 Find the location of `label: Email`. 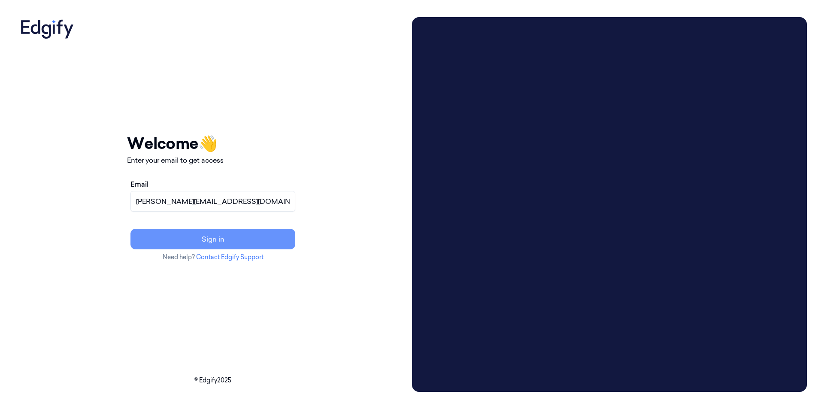

label: Email is located at coordinates (140, 184).